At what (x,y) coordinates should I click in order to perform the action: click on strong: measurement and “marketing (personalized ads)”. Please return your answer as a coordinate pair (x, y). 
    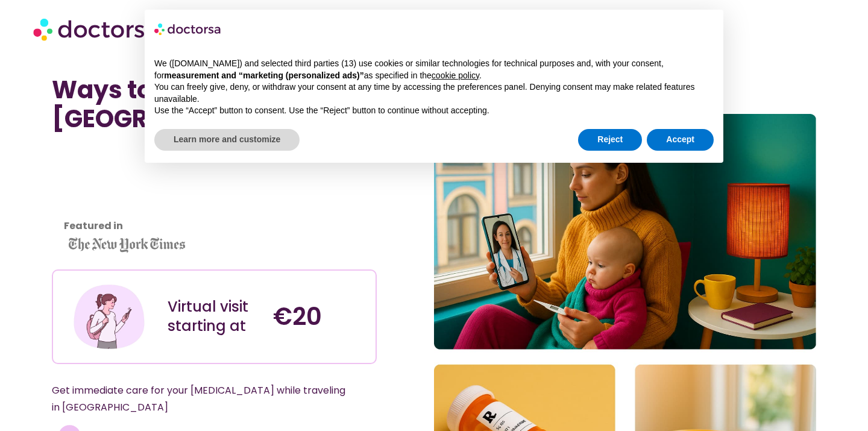
    Looking at the image, I should click on (264, 75).